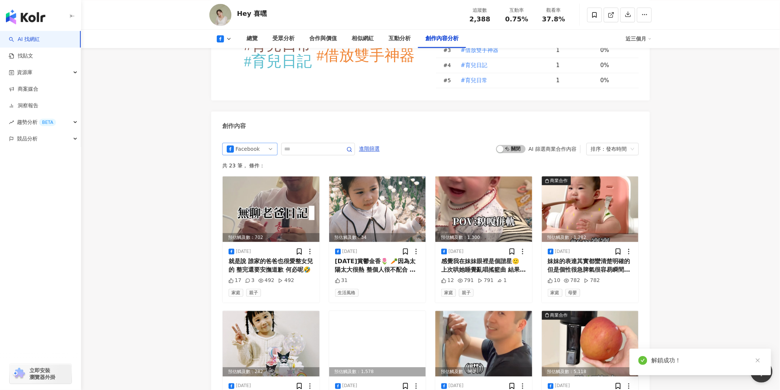 The width and height of the screenshot is (780, 390). Describe the element at coordinates (36, 122) in the screenshot. I see `span: 趨勢分析` at that location.